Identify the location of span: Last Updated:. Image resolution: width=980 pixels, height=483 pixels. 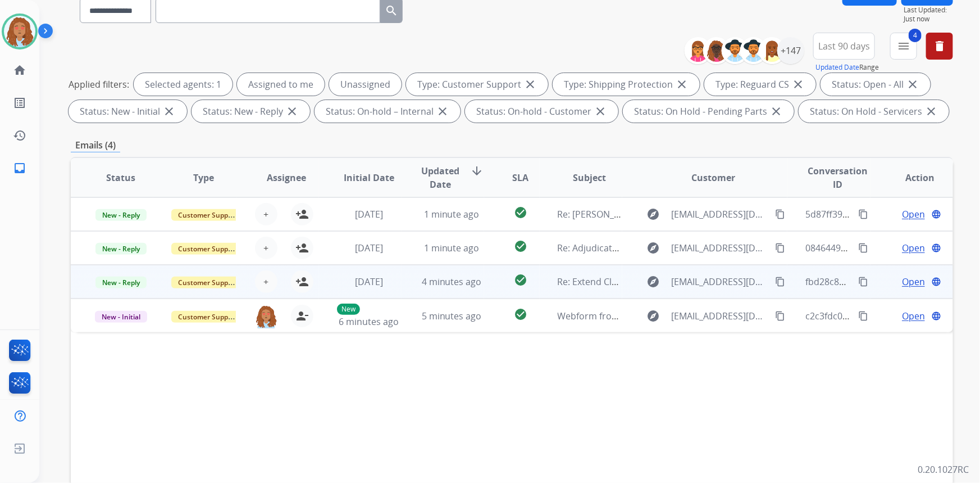
(929, 10).